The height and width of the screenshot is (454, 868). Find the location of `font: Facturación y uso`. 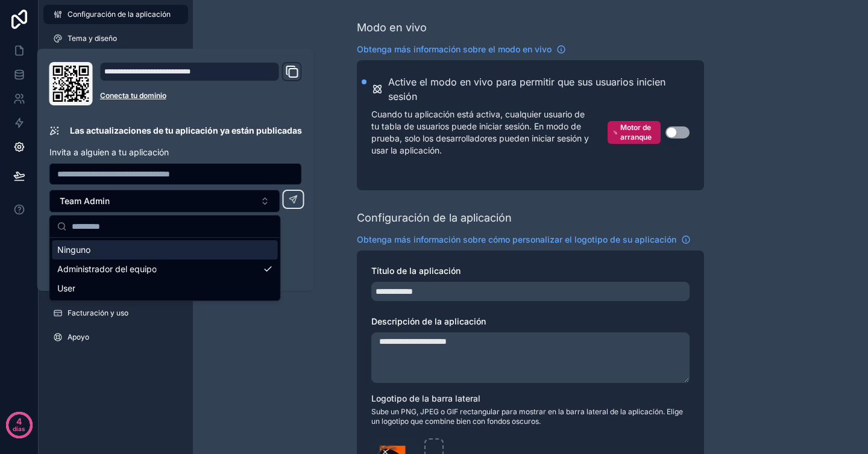

font: Facturación y uso is located at coordinates (98, 313).